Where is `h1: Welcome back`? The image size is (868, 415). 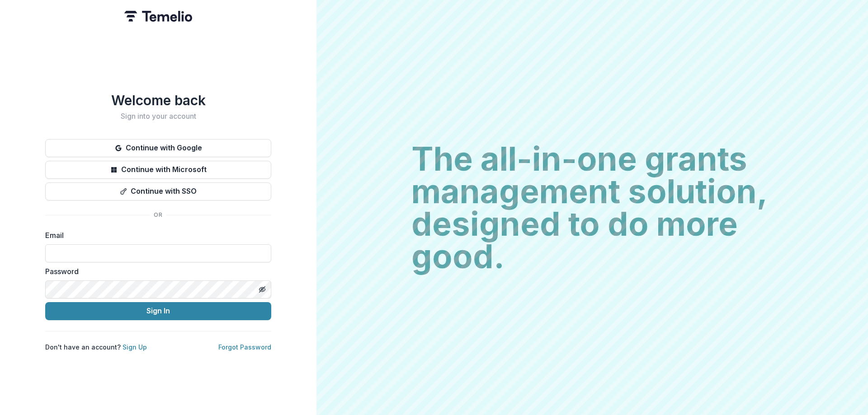
h1: Welcome back is located at coordinates (158, 101).